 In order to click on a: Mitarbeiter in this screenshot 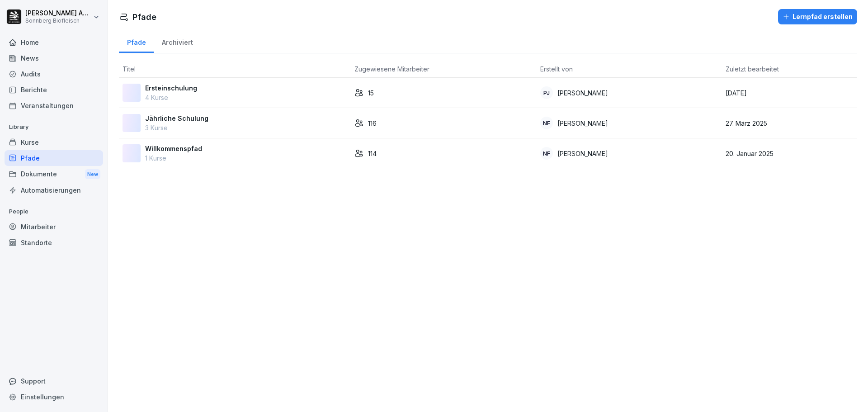, I will do `click(54, 226)`.